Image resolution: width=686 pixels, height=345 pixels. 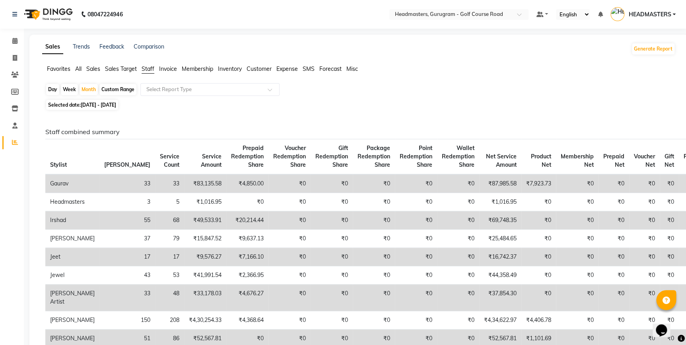 I want to click on span: Misc, so click(x=352, y=69).